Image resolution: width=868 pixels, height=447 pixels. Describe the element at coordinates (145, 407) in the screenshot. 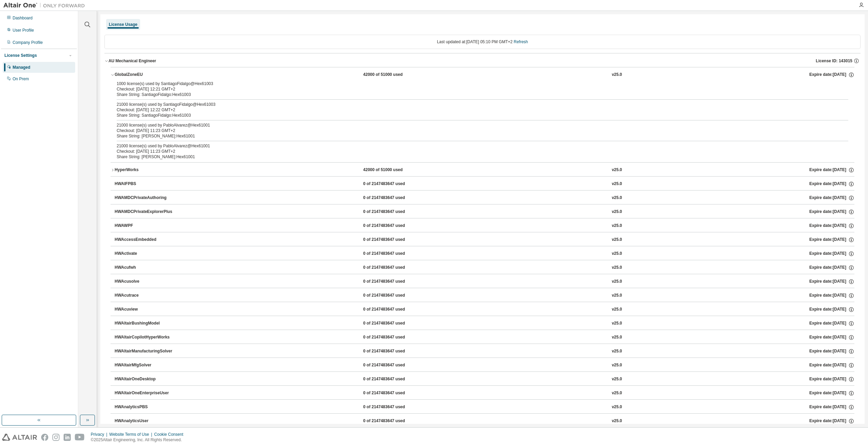

I see `div: HWAnalyticsPBS` at that location.